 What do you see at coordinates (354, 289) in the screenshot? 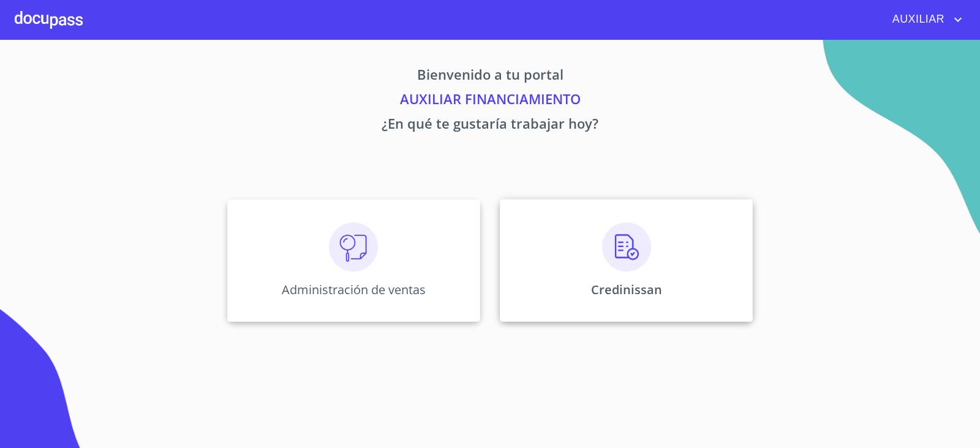
I see `p: Administración de ventas` at bounding box center [354, 289].